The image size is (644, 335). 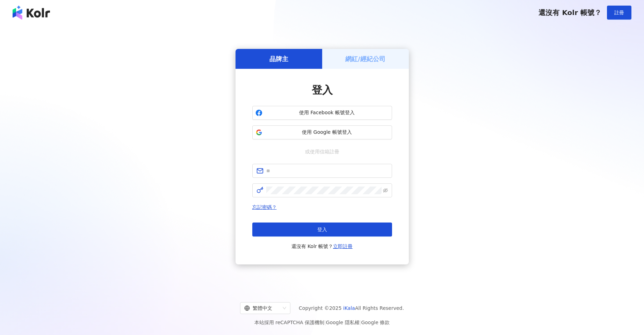 What do you see at coordinates (322, 323) in the screenshot?
I see `span: 本站採用 reCAPTCHA 保護機制` at bounding box center [322, 323].